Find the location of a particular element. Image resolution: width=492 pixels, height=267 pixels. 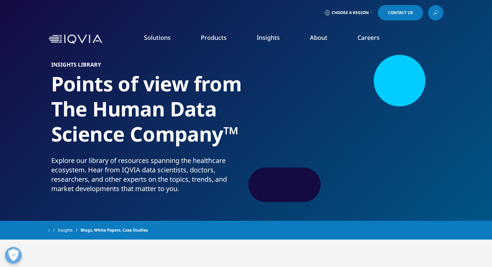

a: Products is located at coordinates (214, 37).